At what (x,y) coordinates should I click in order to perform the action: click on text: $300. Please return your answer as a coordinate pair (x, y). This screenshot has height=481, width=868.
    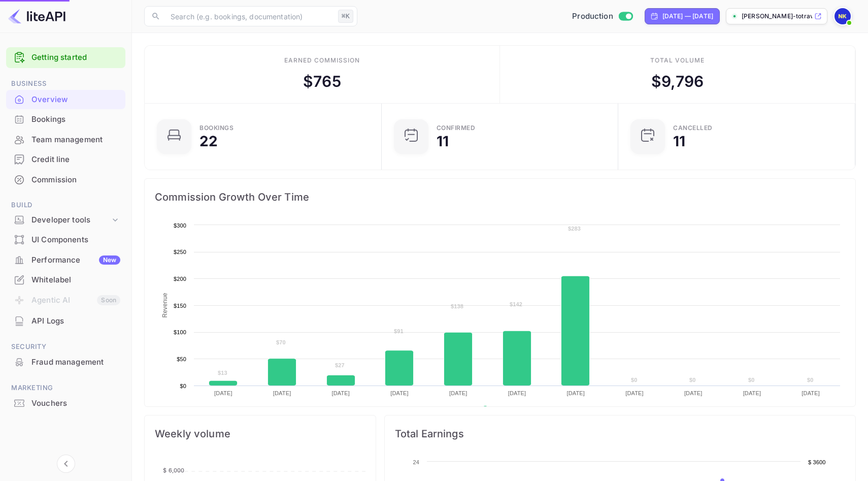
    Looking at the image, I should click on (179, 226).